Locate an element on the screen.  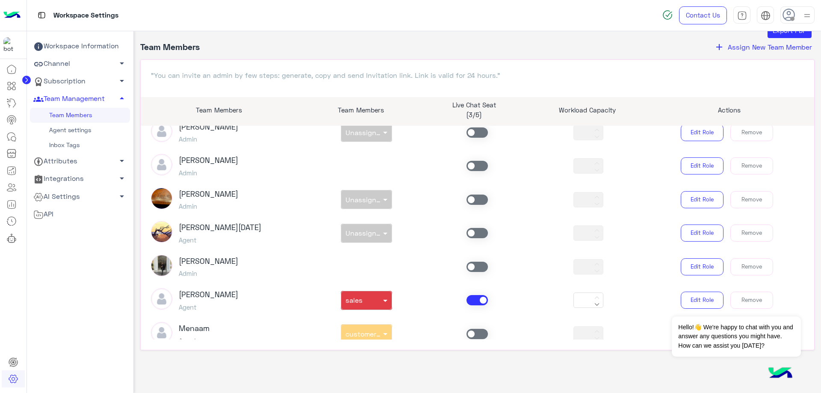
a: Integrations is located at coordinates (80, 179).